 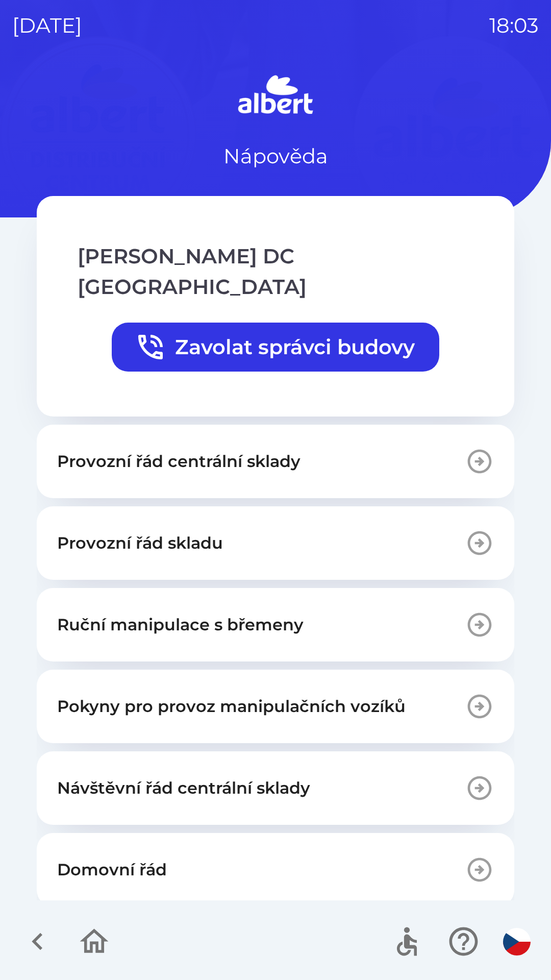 What do you see at coordinates (517, 942) in the screenshot?
I see `img: cs flag` at bounding box center [517, 942].